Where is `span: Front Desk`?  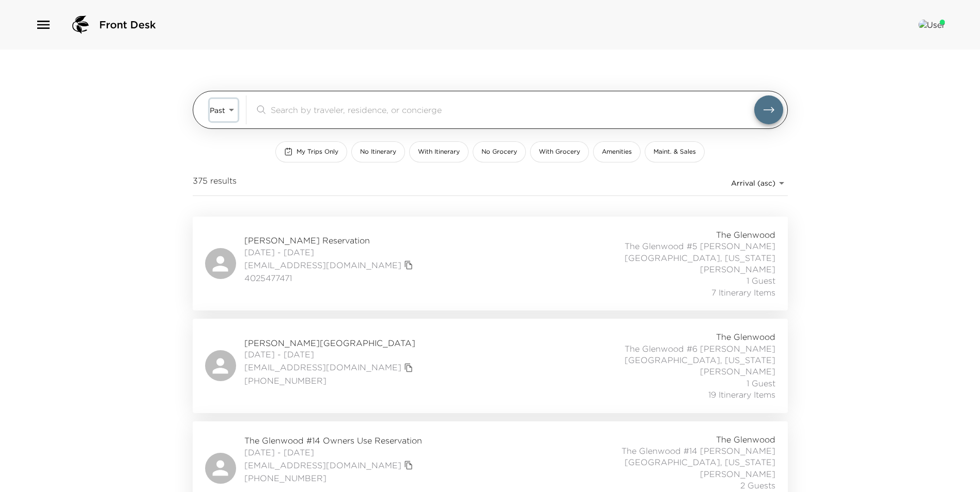
span: Front Desk is located at coordinates (128, 25).